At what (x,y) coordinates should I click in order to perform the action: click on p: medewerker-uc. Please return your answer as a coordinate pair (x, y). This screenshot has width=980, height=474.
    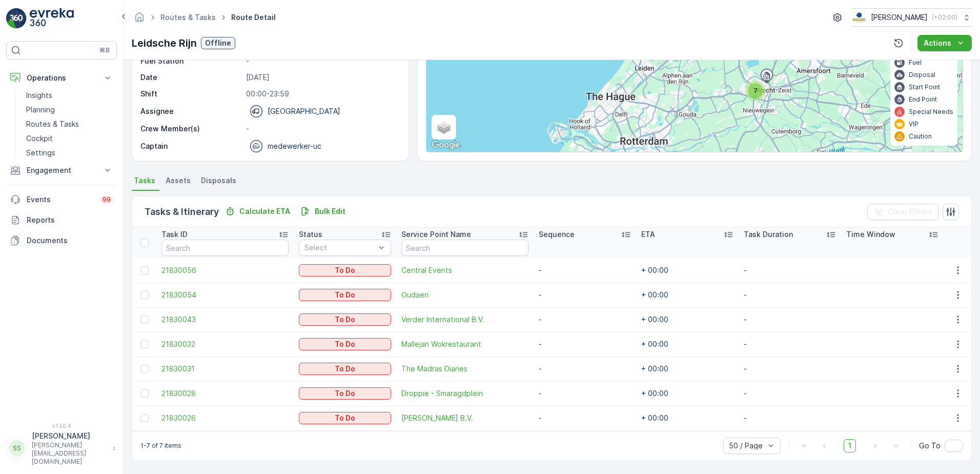
    Looking at the image, I should click on (294, 146).